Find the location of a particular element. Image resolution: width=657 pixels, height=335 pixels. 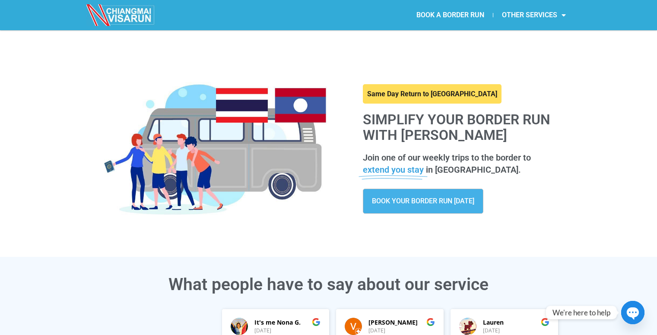

div: Lauren is located at coordinates (516, 323).